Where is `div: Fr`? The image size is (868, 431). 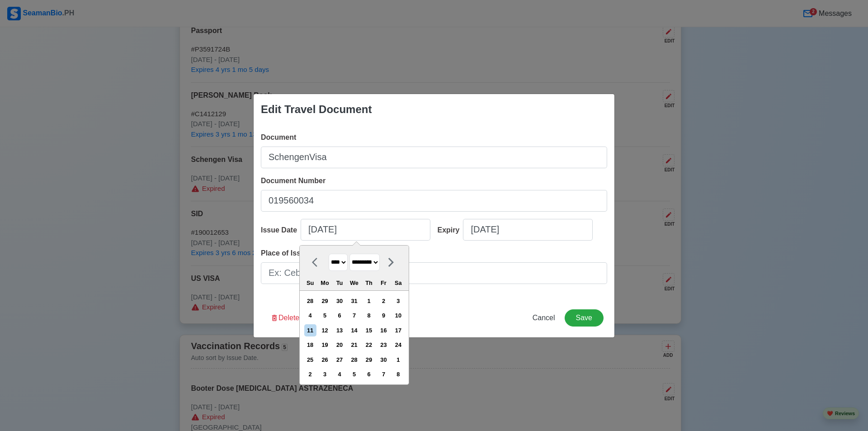
div: Fr is located at coordinates (383, 282).